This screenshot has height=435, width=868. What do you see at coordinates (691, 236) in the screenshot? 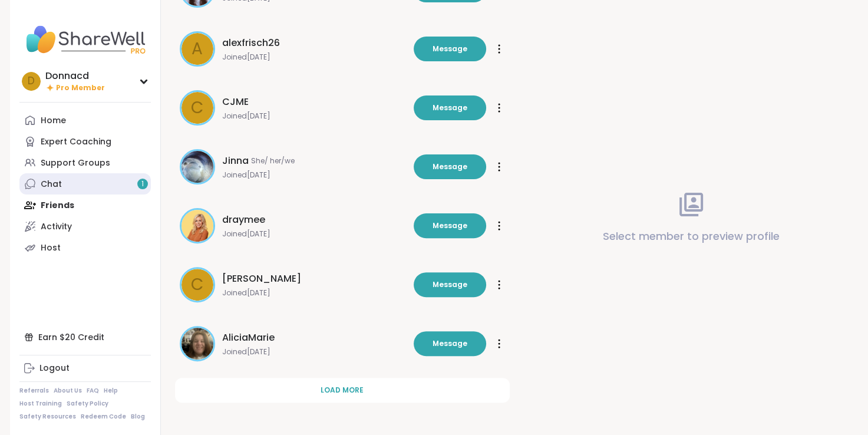
I see `p: Select member to preview profile` at bounding box center [691, 236].